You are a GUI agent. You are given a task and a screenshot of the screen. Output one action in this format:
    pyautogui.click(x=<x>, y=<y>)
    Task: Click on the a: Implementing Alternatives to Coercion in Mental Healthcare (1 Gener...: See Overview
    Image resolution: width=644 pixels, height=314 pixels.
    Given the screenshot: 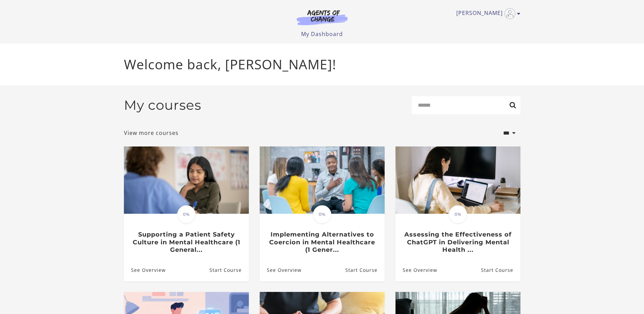 What is the action you would take?
    pyautogui.click(x=281, y=270)
    